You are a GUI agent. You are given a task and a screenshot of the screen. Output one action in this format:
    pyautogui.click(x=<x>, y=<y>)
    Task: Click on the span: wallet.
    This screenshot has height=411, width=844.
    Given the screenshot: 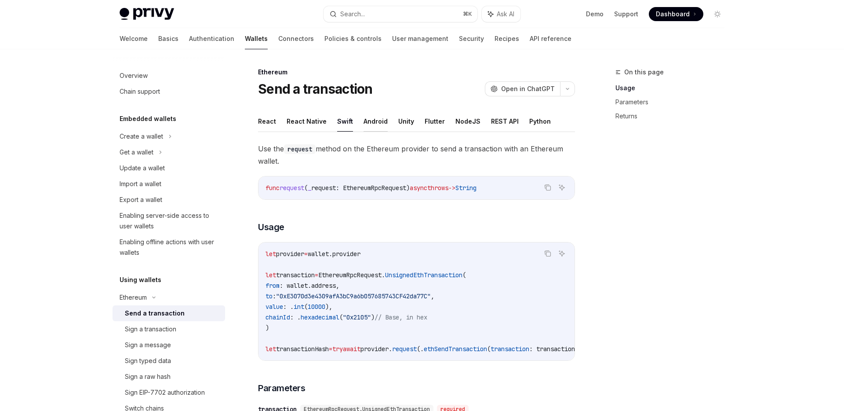 What is the action you would take?
    pyautogui.click(x=320, y=254)
    